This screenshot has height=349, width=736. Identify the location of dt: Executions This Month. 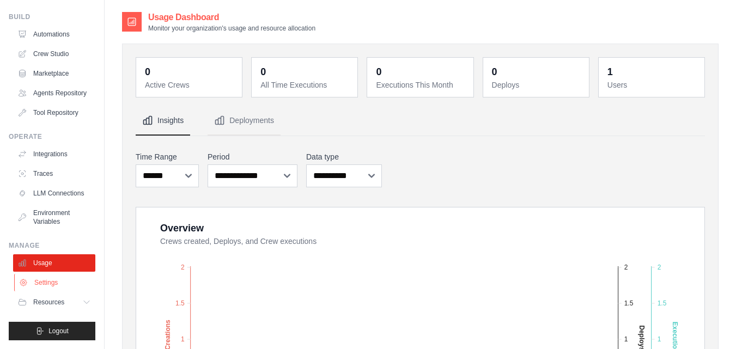
(421, 85).